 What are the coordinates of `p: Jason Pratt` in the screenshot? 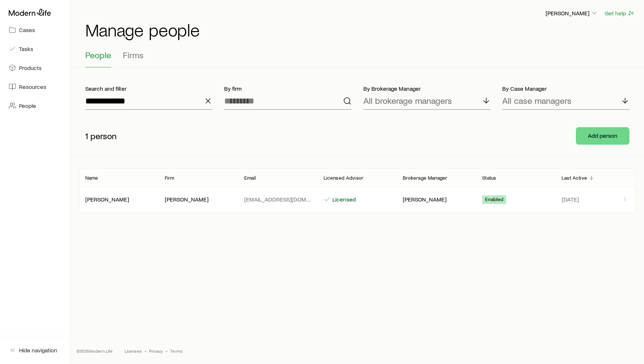 It's located at (437, 200).